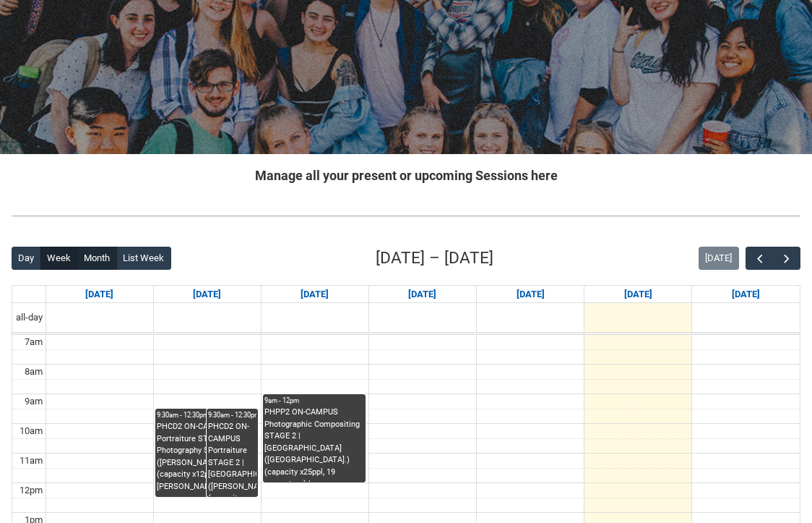  I want to click on a: Go to August 12, 2025, so click(314, 295).